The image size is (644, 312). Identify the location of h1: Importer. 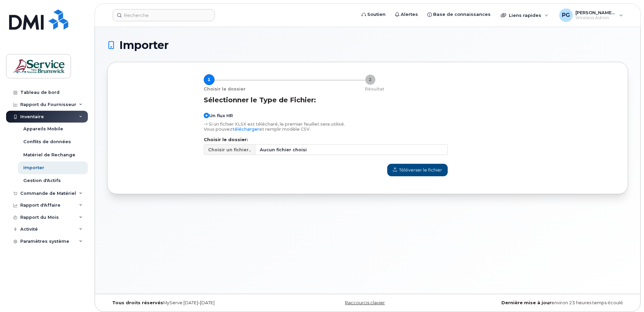
(368, 45).